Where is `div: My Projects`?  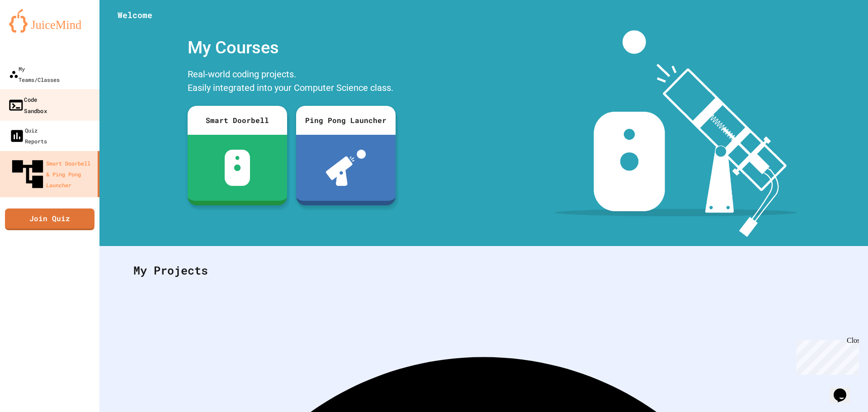 div: My Projects is located at coordinates (484, 270).